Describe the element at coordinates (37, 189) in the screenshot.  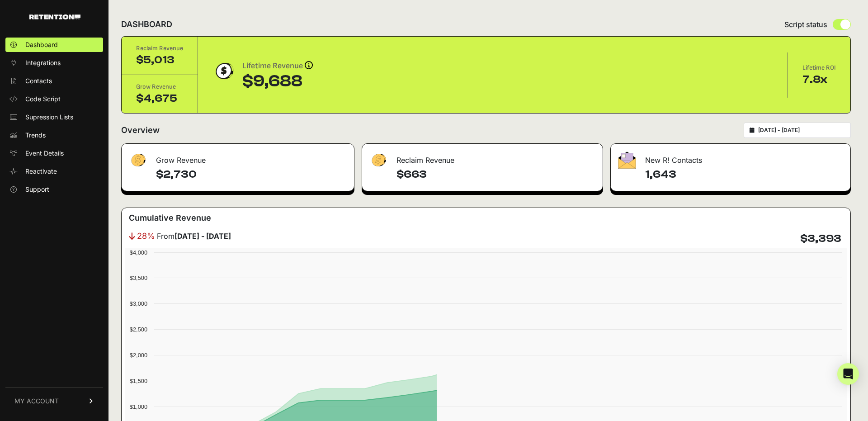
I see `span: Support` at that location.